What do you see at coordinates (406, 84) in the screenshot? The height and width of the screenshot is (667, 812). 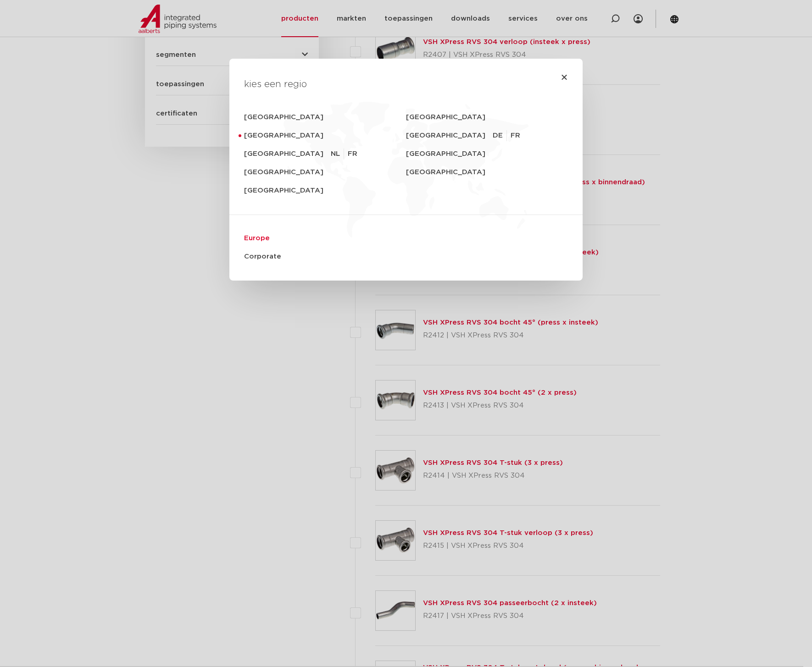 I see `h4: kies een regio` at bounding box center [406, 84].